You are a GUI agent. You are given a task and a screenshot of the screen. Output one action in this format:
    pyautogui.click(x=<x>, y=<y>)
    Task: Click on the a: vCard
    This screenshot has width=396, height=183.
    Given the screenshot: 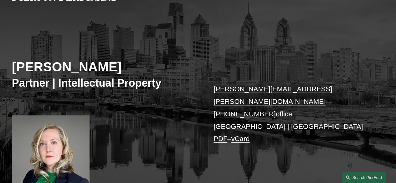 What is the action you would take?
    pyautogui.click(x=240, y=139)
    